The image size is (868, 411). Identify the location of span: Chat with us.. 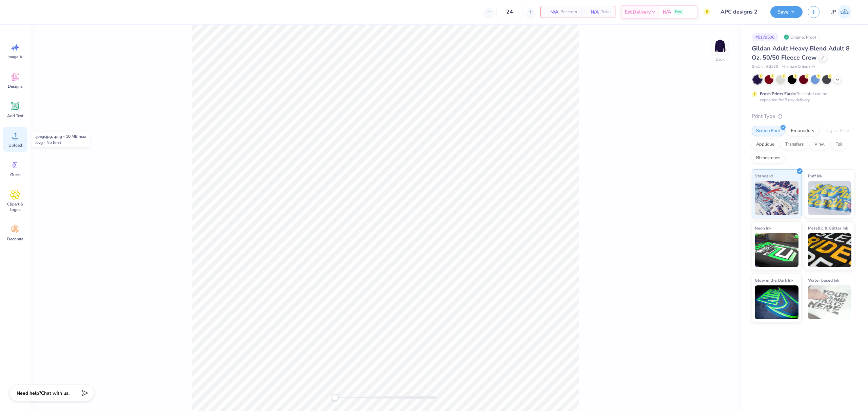
(55, 394).